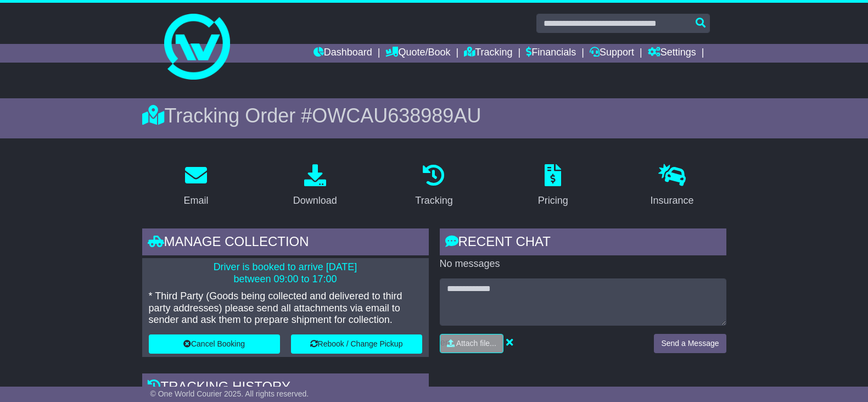 Image resolution: width=868 pixels, height=402 pixels. Describe the element at coordinates (553, 186) in the screenshot. I see `a: Pricing` at that location.